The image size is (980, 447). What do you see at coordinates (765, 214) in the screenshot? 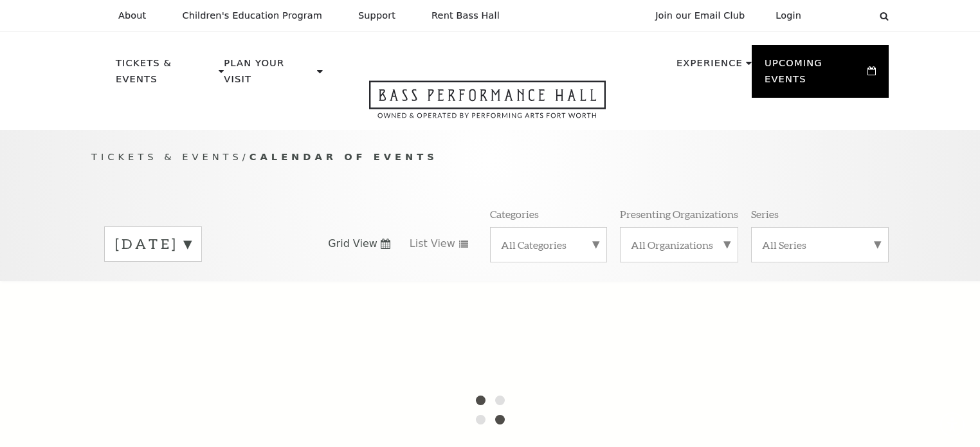
I see `p: Series` at bounding box center [765, 214].